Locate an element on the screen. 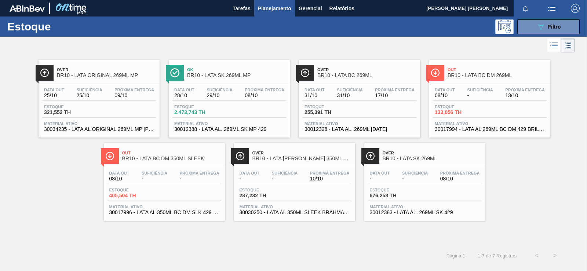 The image size is (587, 271). img: TNhmsLtSVTkK8tSr43FrP2fwEKptu5GPRR3wAAAABJRU5ErkJggg== is located at coordinates (27, 8).